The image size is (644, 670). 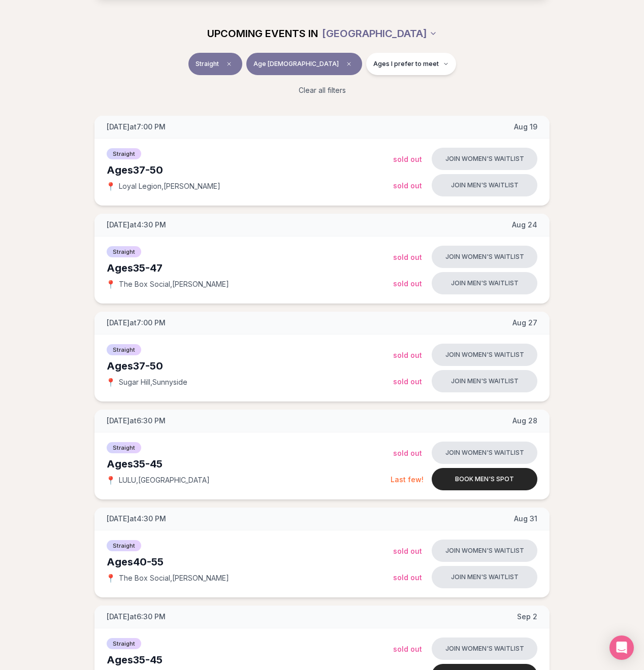 What do you see at coordinates (263, 34) in the screenshot?
I see `span: UPCOMING EVENTS IN` at bounding box center [263, 34].